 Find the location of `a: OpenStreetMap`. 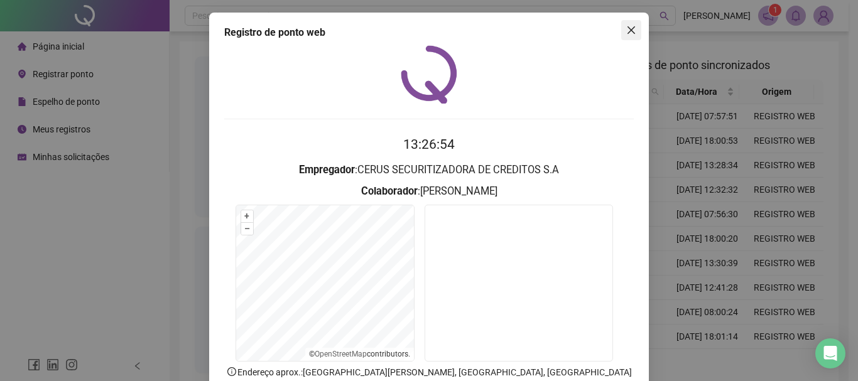

a: OpenStreetMap is located at coordinates (340, 354).